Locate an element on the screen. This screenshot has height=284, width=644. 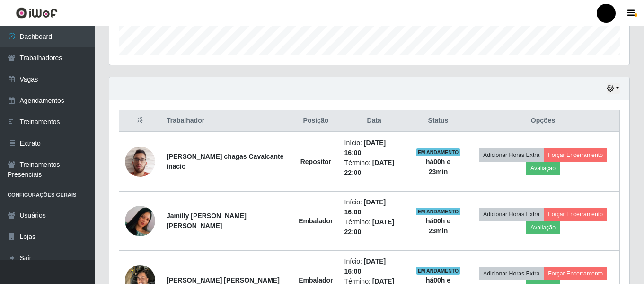
th: Trabalhador is located at coordinates (227, 121).